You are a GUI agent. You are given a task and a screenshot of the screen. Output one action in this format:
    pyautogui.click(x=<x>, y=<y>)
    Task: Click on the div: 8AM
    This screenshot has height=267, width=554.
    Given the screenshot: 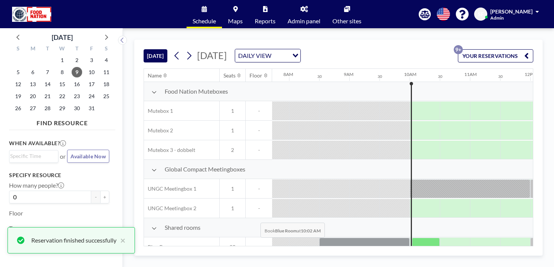 What is the action you would take?
    pyautogui.click(x=288, y=74)
    